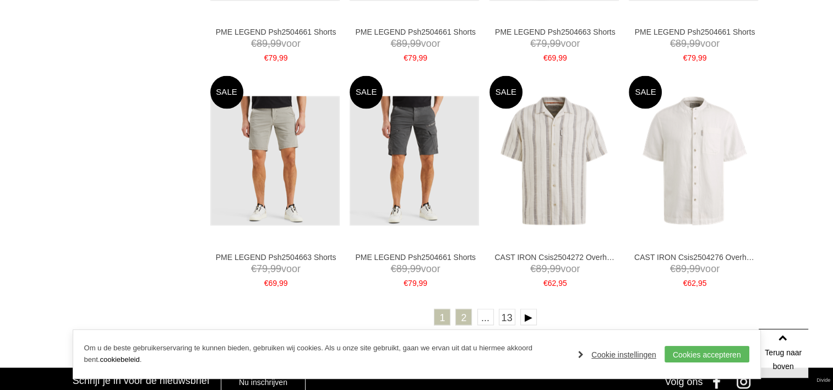 The width and height of the screenshot is (833, 390). What do you see at coordinates (694, 256) in the screenshot?
I see `a: CAST IRON Csis2504276 Overhemden` at bounding box center [694, 256].